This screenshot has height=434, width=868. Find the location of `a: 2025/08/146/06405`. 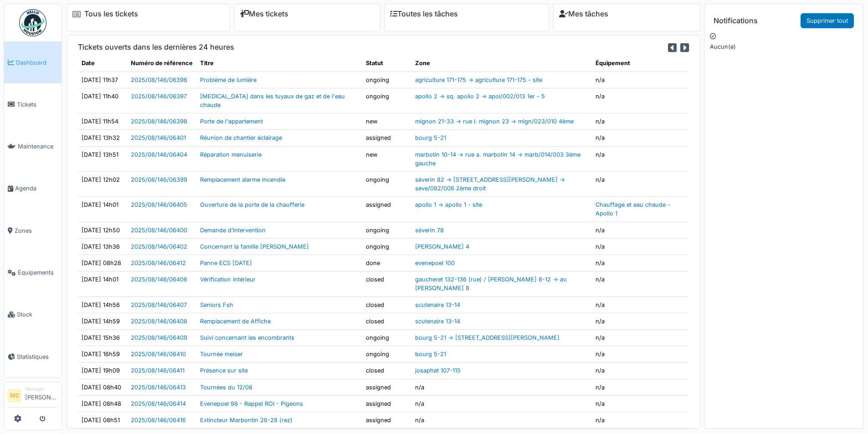

a: 2025/08/146/06405 is located at coordinates (159, 204).